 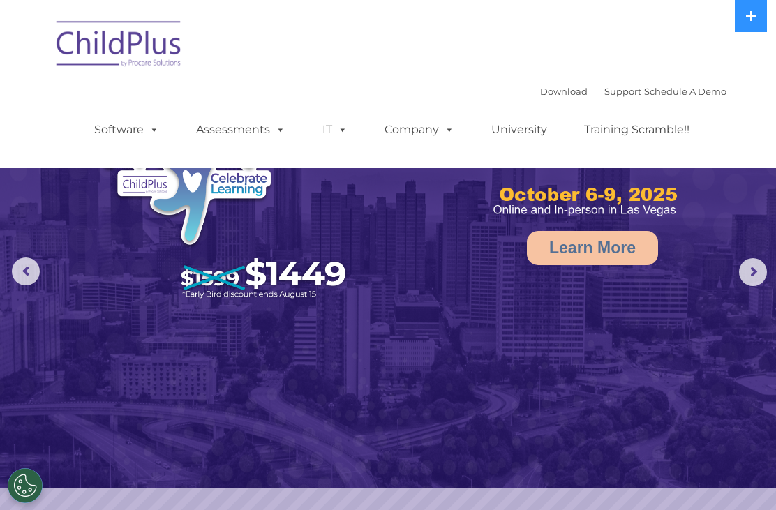 I want to click on a: Assessments, so click(x=241, y=130).